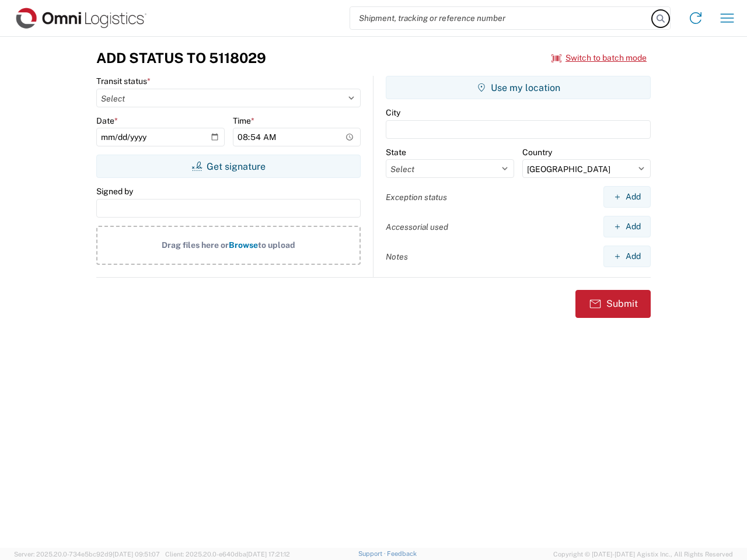 Image resolution: width=747 pixels, height=560 pixels. I want to click on label: Country, so click(537, 152).